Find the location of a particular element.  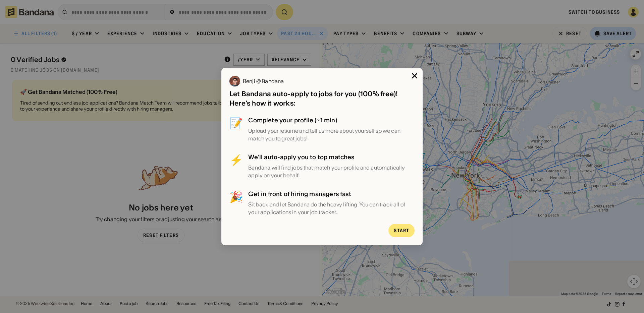

div: Upload your resume and tell us more about yourself so we can match you to great jobs! is located at coordinates (332, 135).